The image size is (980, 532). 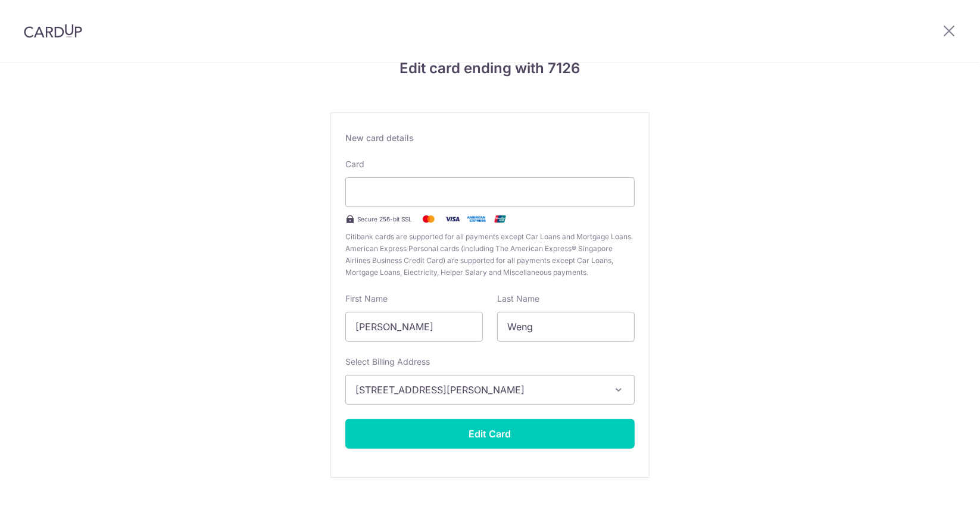 What do you see at coordinates (477, 219) in the screenshot?
I see `img: .alt.amex` at bounding box center [477, 219].